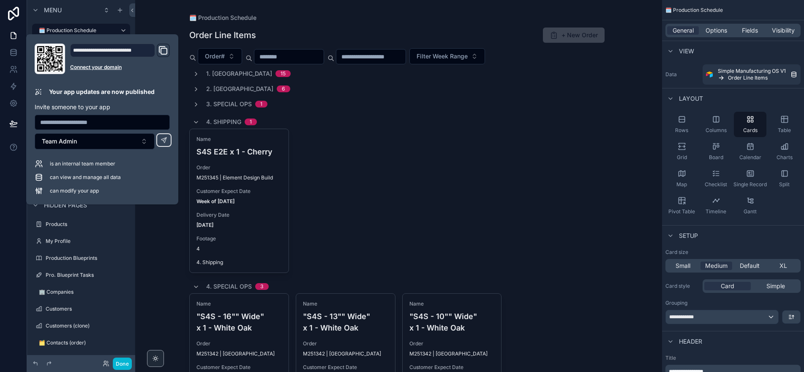 Image resolution: width=804 pixels, height=372 pixels. What do you see at coordinates (87, 325) in the screenshot?
I see `label: Customers (clone)` at bounding box center [87, 325].